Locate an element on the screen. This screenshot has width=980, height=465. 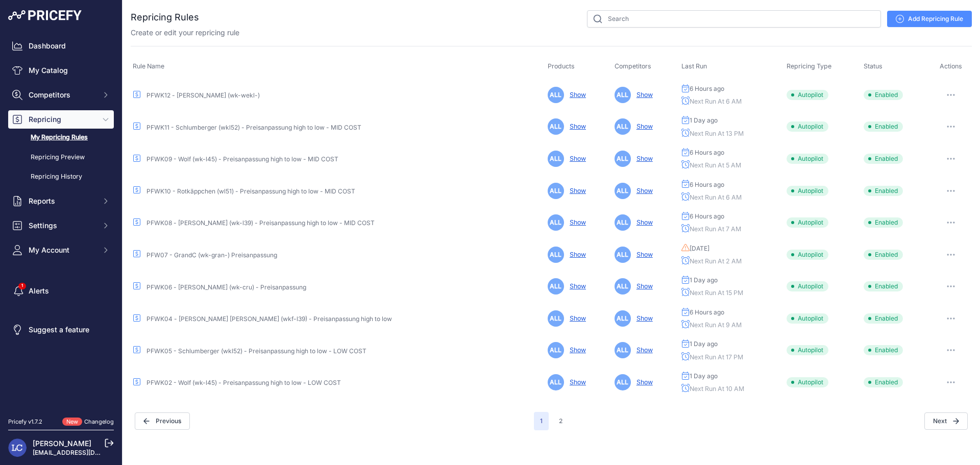
span: Repricing Type is located at coordinates (809, 66).